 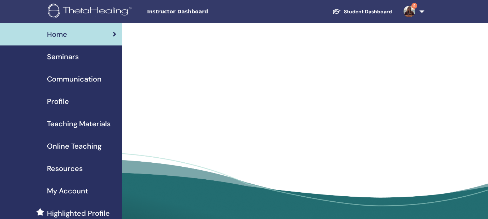 What do you see at coordinates (409, 12) in the screenshot?
I see `img: default.jpg` at bounding box center [409, 12].